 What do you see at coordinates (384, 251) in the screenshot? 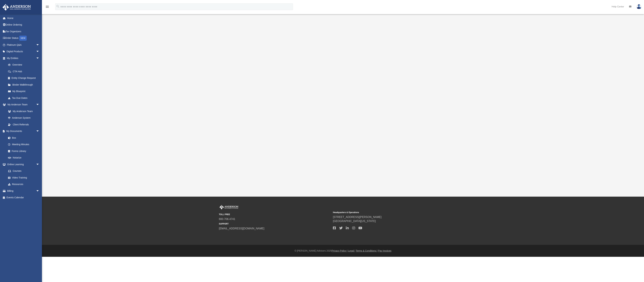
I see `a: Pay Invoices` at bounding box center [384, 251].